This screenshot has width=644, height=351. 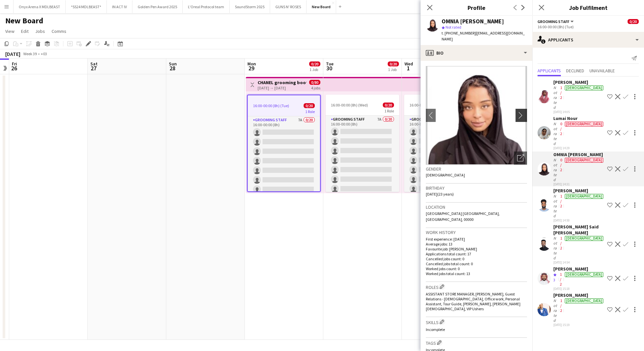 What do you see at coordinates (40, 31) in the screenshot?
I see `span: Jobs` at bounding box center [40, 31].